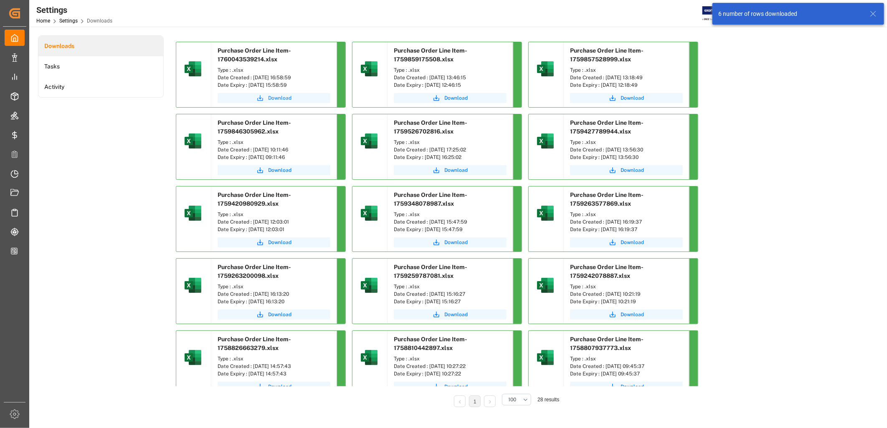 This screenshot has width=887, height=428. I want to click on span: Purchase Order Line Item-1760043539214.xlsx, so click(254, 55).